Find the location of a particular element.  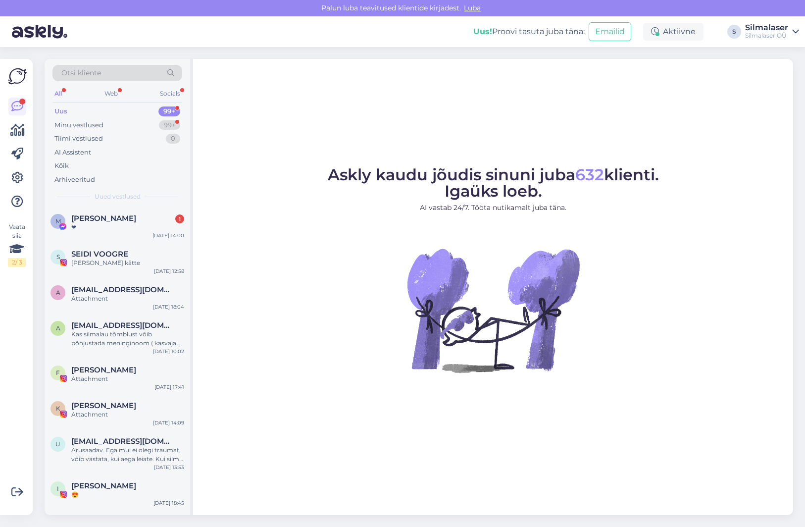

div: Silmalaser OÜ is located at coordinates (767, 36).